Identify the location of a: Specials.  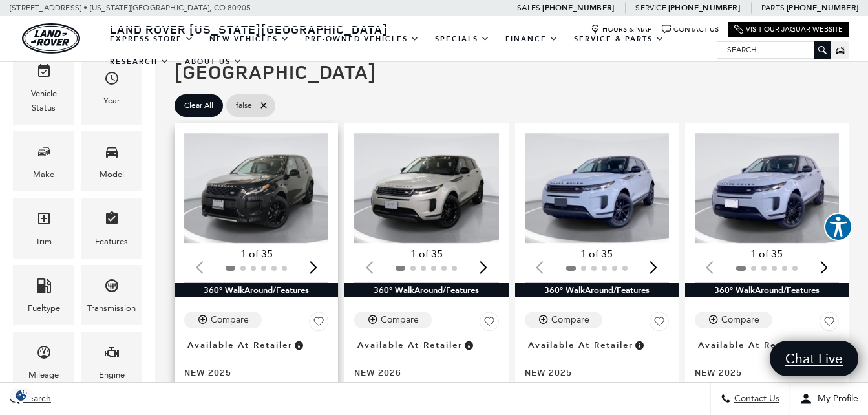
(463, 39).